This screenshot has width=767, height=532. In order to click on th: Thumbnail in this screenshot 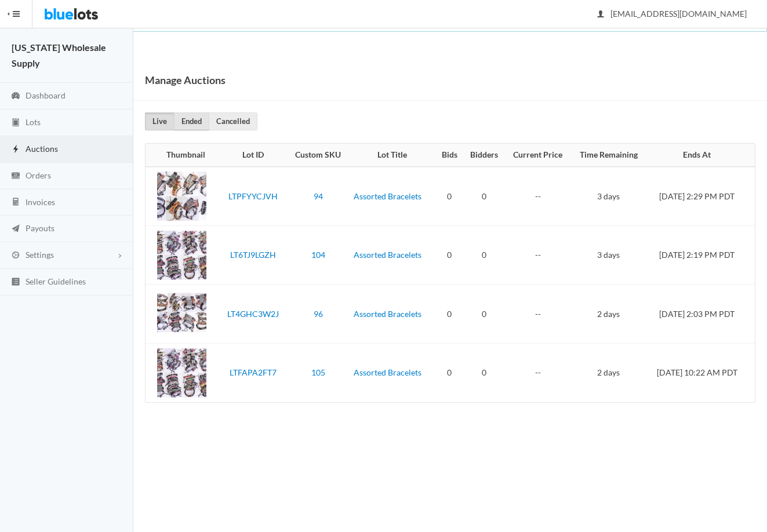, I will do `click(182, 155)`.